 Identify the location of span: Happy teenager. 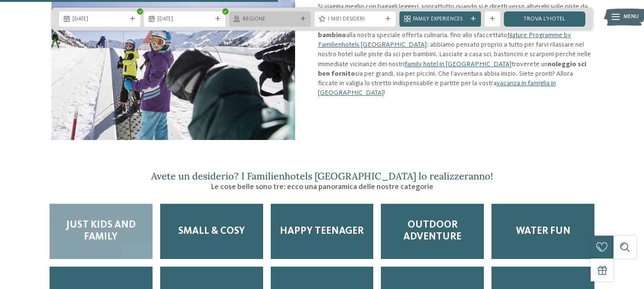
(322, 232).